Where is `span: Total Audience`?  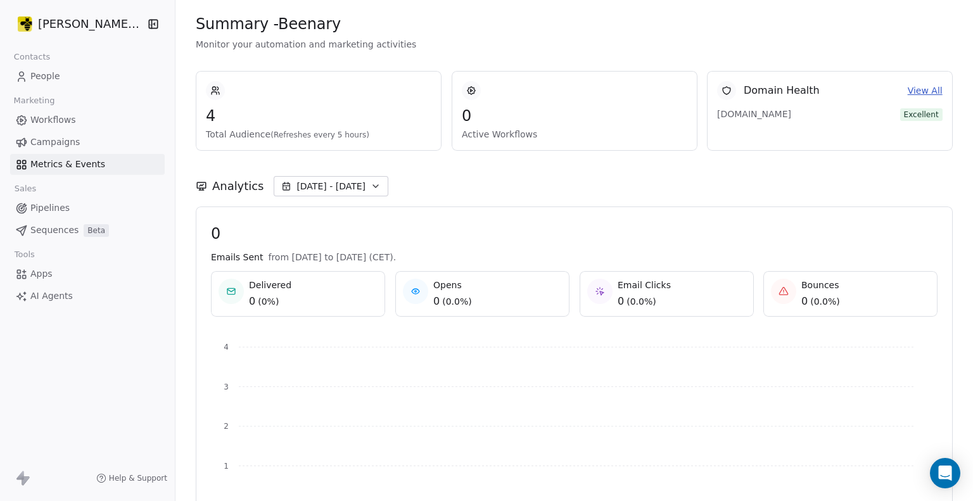 span: Total Audience is located at coordinates (318, 134).